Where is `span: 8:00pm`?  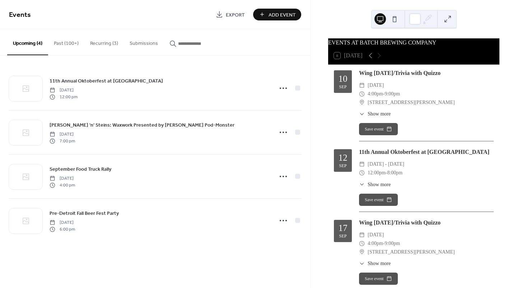
span: 8:00pm is located at coordinates (395, 173).